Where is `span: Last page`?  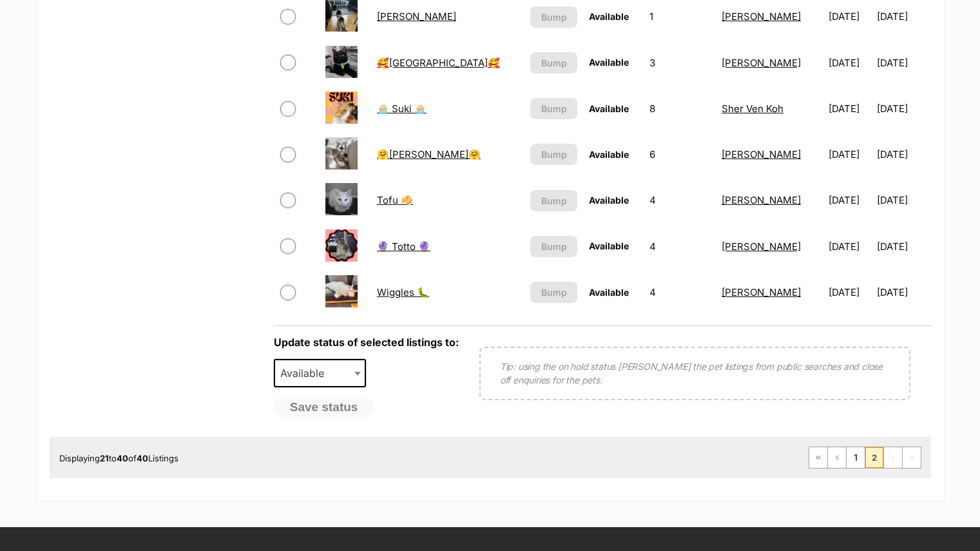
span: Last page is located at coordinates (912, 458).